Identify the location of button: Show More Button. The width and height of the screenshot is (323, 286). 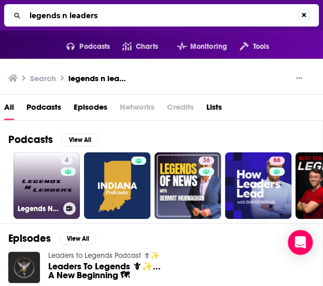
(300, 78).